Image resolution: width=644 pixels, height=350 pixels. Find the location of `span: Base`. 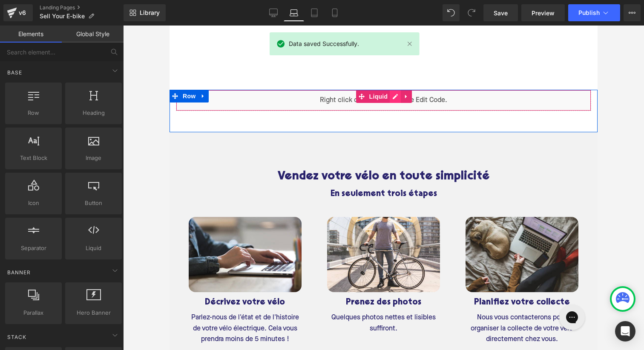

span: Base is located at coordinates (15, 72).